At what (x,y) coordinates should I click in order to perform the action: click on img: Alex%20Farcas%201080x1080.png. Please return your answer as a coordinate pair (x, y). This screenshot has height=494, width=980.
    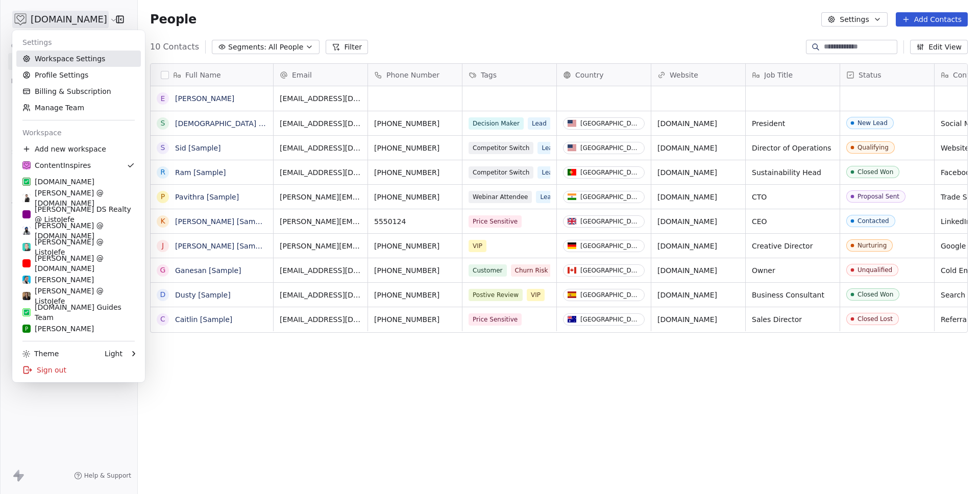
    Looking at the image, I should click on (27, 198).